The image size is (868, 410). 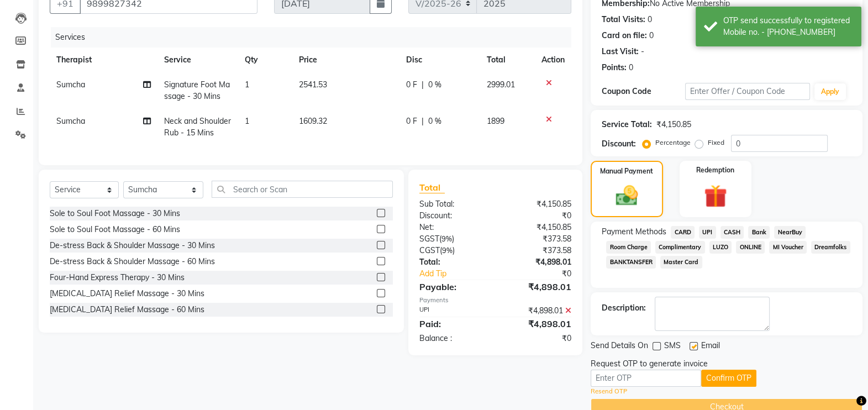 I want to click on input: Enter Offer / Coupon Code, so click(x=748, y=91).